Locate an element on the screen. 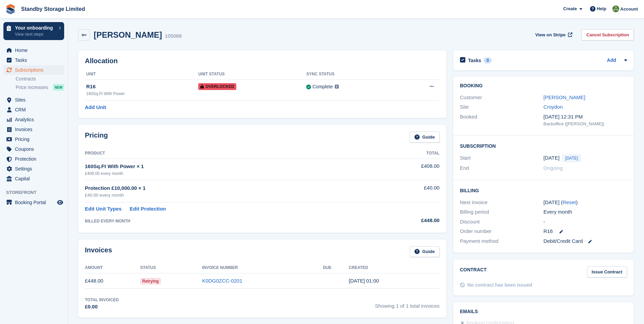 Image resolution: width=644 pixels, height=324 pixels. span: Account is located at coordinates (629, 9).